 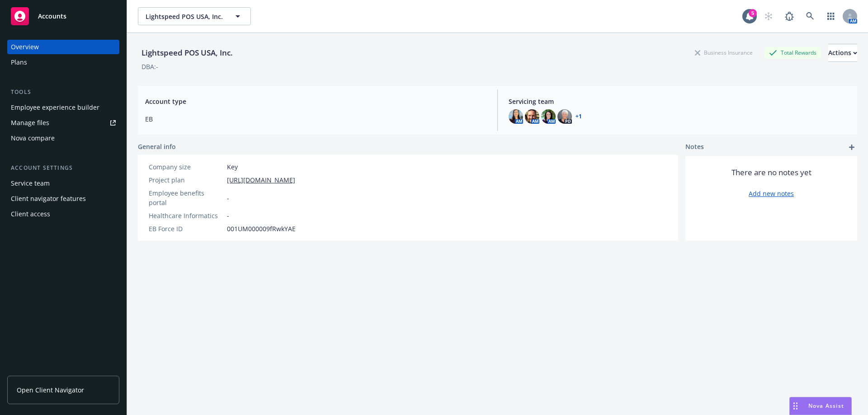 I want to click on span: Key, so click(x=232, y=166).